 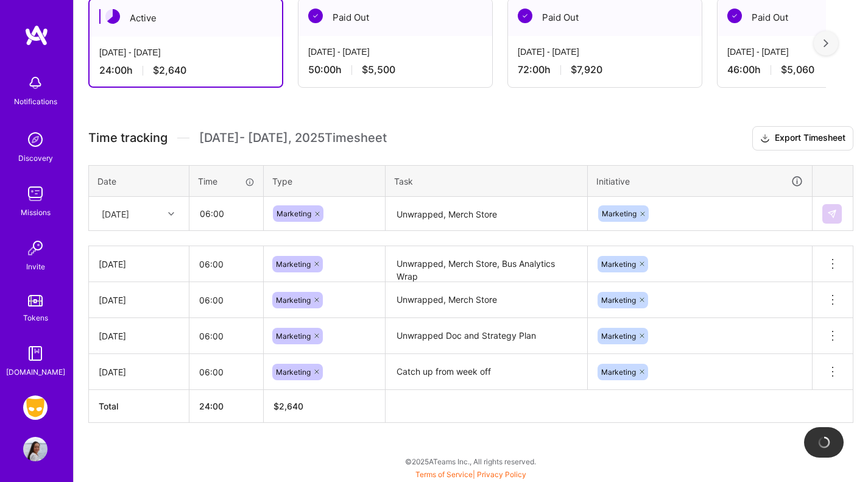 What do you see at coordinates (139, 407) in the screenshot?
I see `th: Total` at bounding box center [139, 407].